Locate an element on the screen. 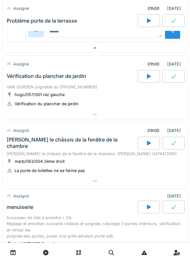 The height and width of the screenshot is (262, 190). div: loch/075/005 1er - d is located at coordinates (35, 243).